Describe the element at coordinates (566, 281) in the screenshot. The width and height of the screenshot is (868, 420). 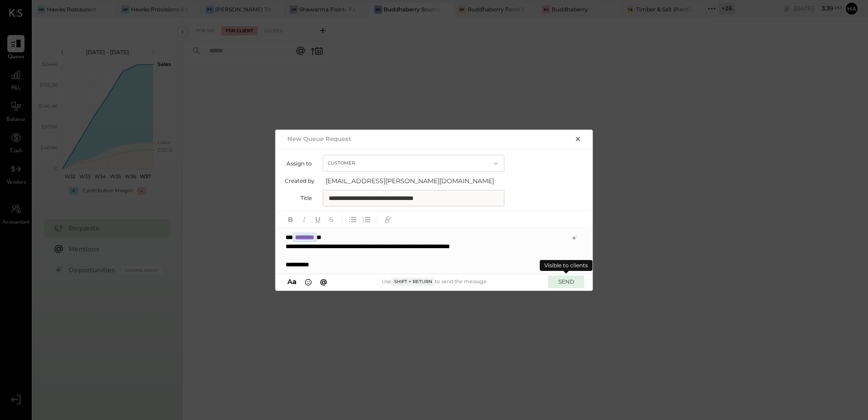
I see `button: SEND` at that location.